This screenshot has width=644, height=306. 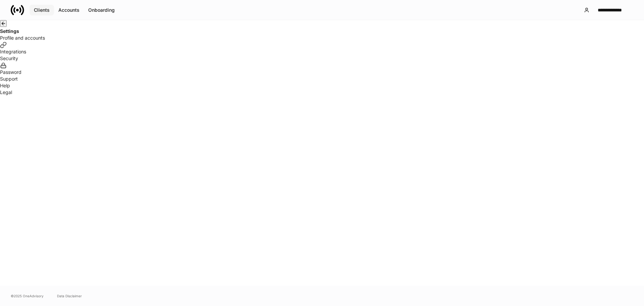 What do you see at coordinates (101, 10) in the screenshot?
I see `div: Onboarding` at bounding box center [101, 10].